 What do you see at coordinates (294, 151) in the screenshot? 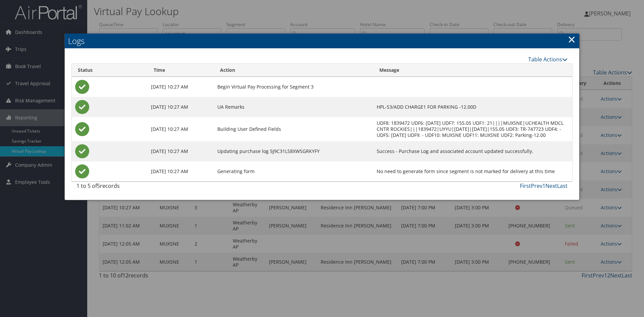
I see `td: Updating purchase log 5J9C31LS8XWSGRKYFY` at bounding box center [294, 151].